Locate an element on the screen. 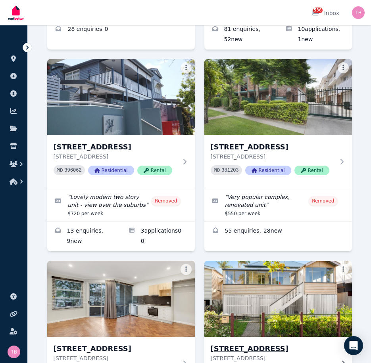 Image resolution: width=371 pixels, height=363 pixels. img: RentBetter is located at coordinates (16, 13).